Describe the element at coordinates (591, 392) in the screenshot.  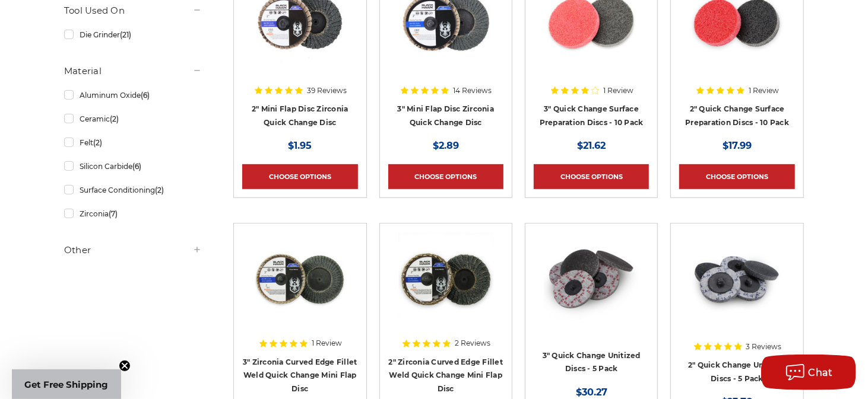
I see `span: $30.27` at that location.